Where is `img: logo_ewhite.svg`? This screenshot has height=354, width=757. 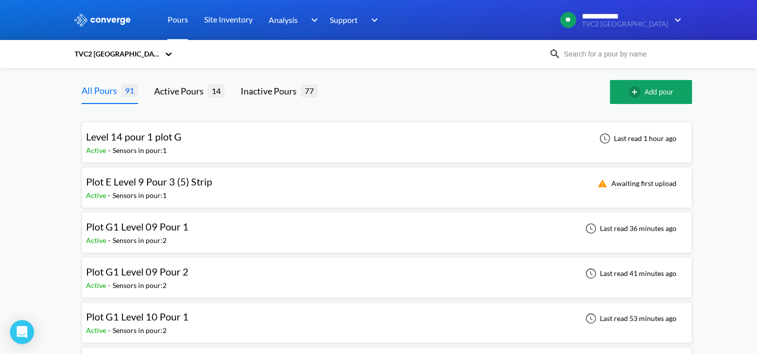 img: logo_ewhite.svg is located at coordinates (103, 20).